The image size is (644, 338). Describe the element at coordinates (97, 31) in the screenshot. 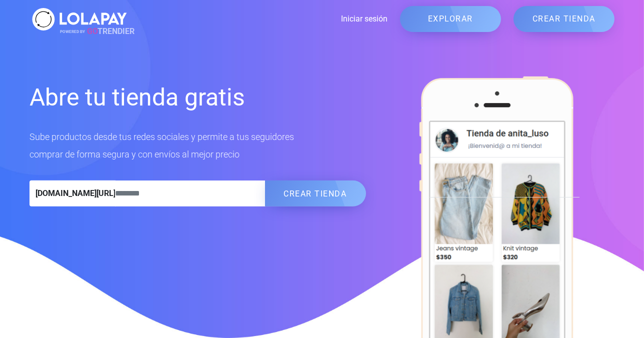

I see `span: TRENDIER` at that location.